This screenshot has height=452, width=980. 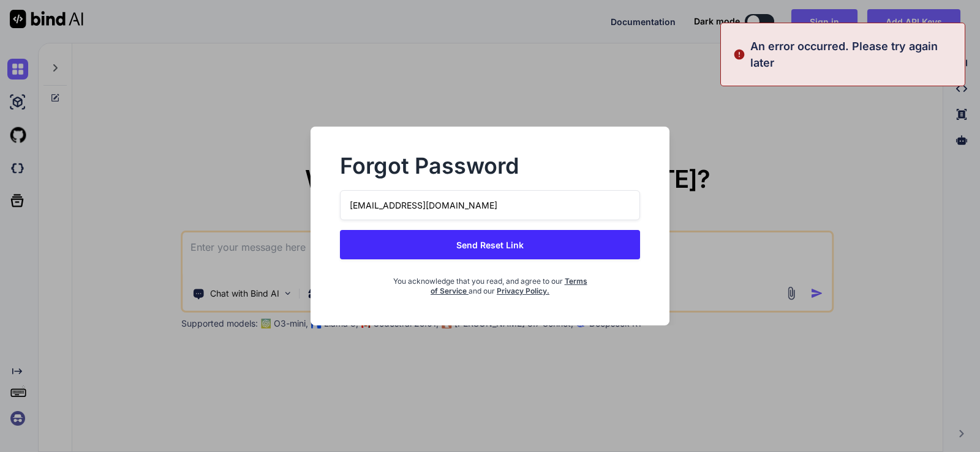 I want to click on h2: Forgot Password, so click(x=490, y=166).